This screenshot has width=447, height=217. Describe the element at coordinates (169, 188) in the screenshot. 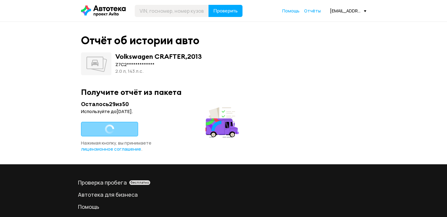

I see `h5: Больше проверок — ниже цена` at that location.